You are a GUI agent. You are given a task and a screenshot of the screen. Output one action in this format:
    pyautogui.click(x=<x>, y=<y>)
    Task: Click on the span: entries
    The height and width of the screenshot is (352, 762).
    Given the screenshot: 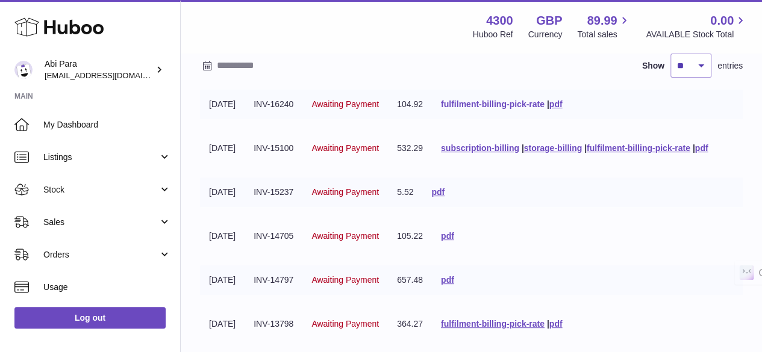 What is the action you would take?
    pyautogui.click(x=730, y=66)
    